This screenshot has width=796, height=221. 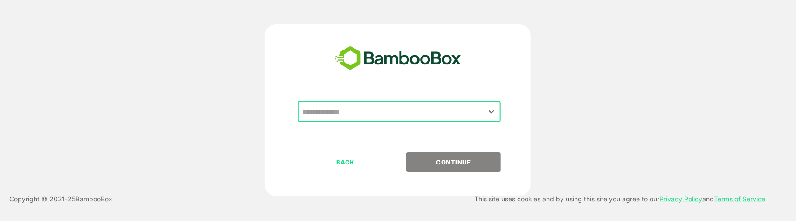 I want to click on p: BACK, so click(x=346, y=162).